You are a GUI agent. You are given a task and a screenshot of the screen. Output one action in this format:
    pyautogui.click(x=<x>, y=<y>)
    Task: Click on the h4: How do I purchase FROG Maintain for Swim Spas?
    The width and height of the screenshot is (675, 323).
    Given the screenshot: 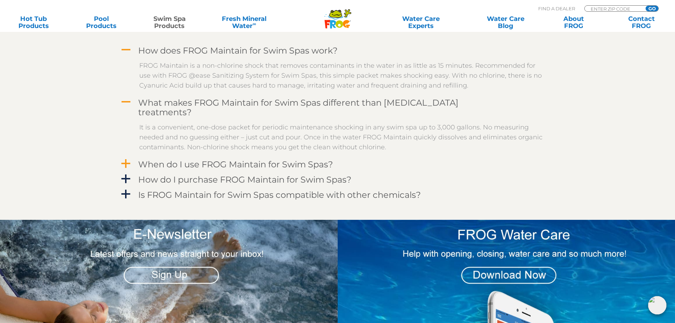 What is the action you would take?
    pyautogui.click(x=245, y=179)
    